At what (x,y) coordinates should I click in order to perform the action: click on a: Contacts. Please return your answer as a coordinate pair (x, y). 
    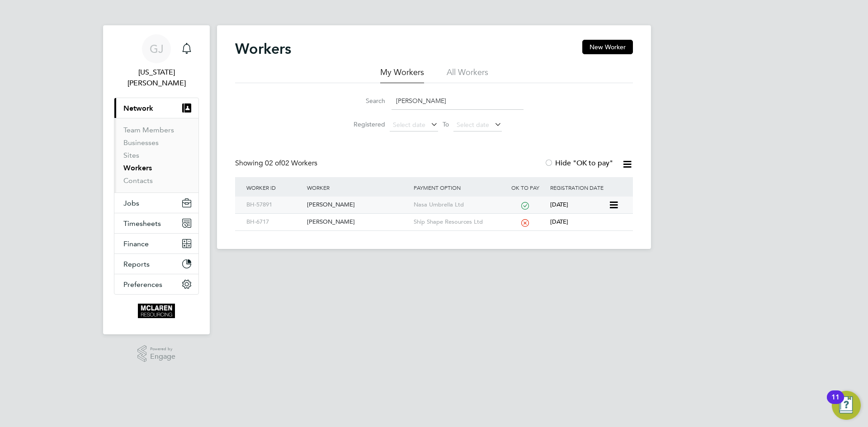
    Looking at the image, I should click on (138, 180).